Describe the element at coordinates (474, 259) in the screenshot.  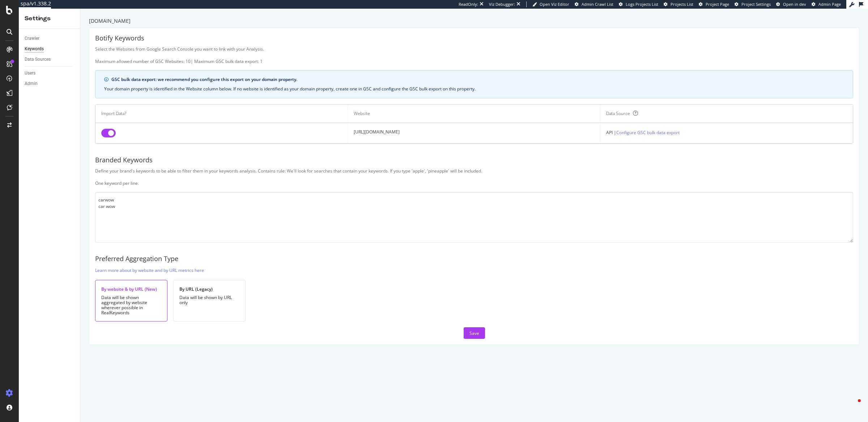
I see `div: Preferred Aggregation Type` at that location.